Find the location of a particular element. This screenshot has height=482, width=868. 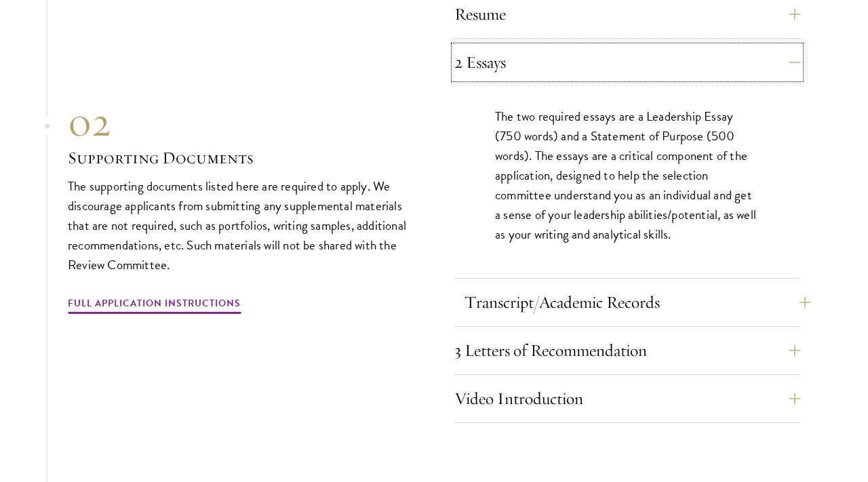

button: Video Introduction is located at coordinates (628, 399).